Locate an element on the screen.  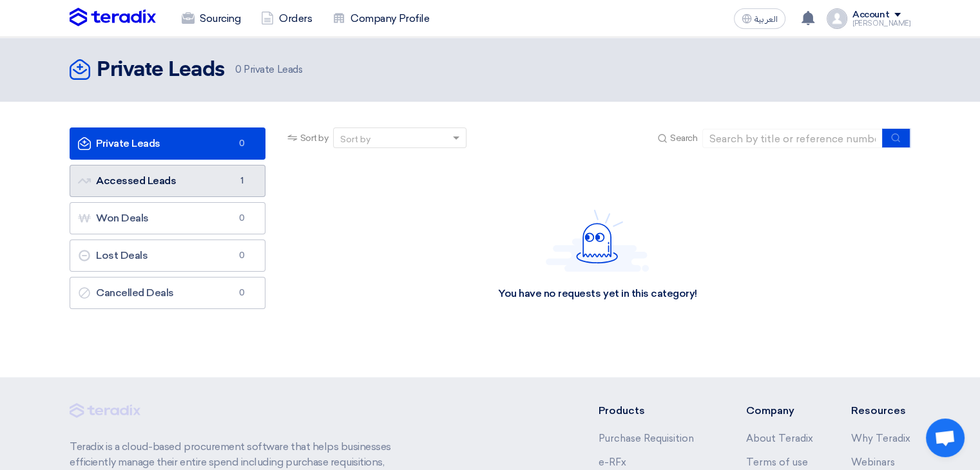
div: You have no requests yet in this category! is located at coordinates (598, 294).